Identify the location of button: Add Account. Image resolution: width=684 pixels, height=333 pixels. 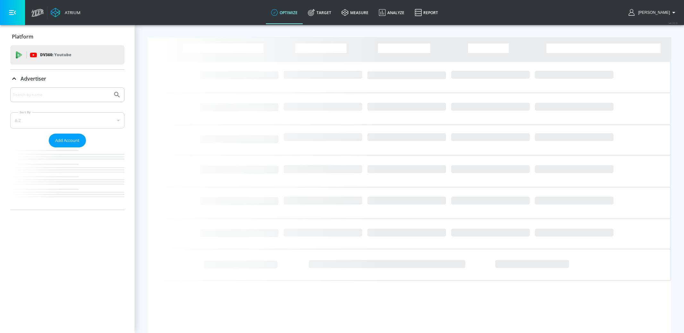
(67, 140).